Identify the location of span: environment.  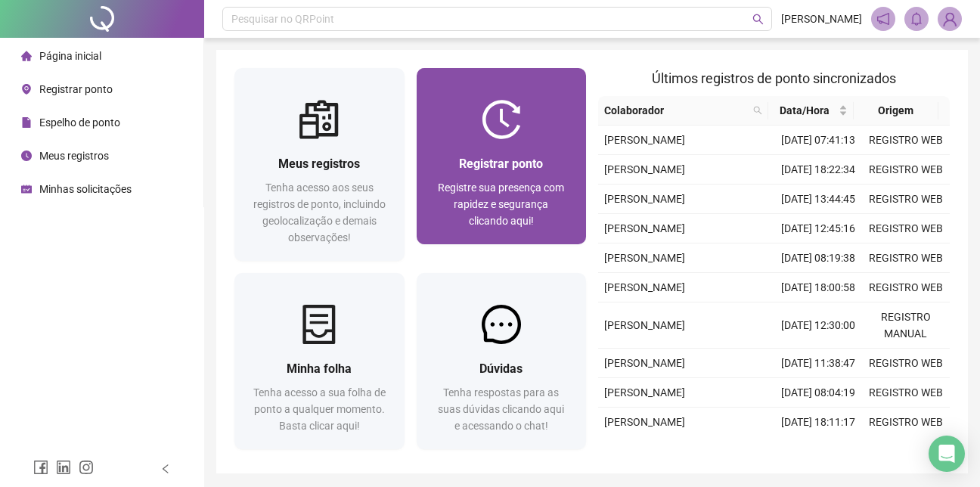
(26, 89).